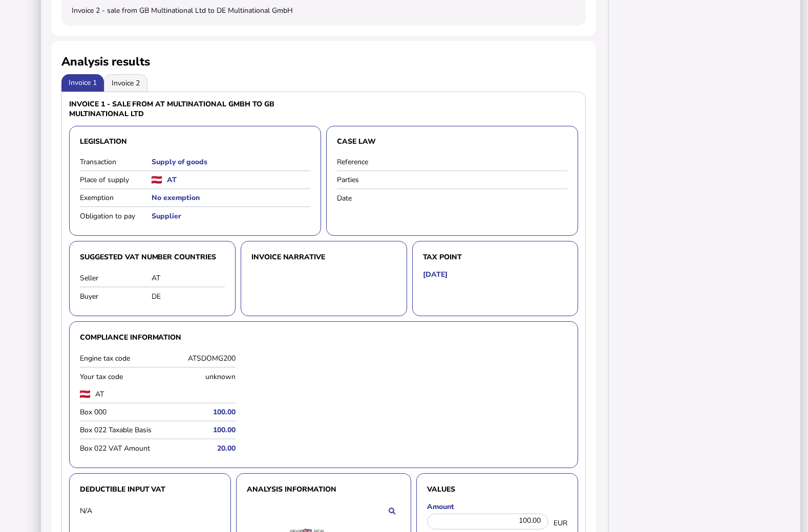 This screenshot has height=532, width=808. Describe the element at coordinates (495, 257) in the screenshot. I see `h3: Tax point` at that location.